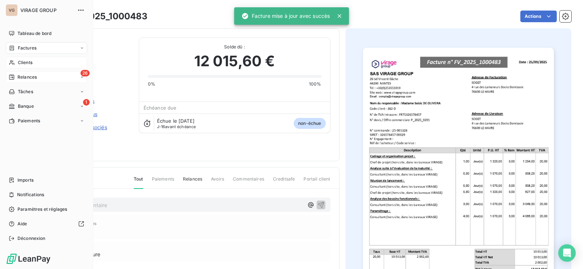 This screenshot has width=583, height=269. I want to click on span: non-échue, so click(309, 123).